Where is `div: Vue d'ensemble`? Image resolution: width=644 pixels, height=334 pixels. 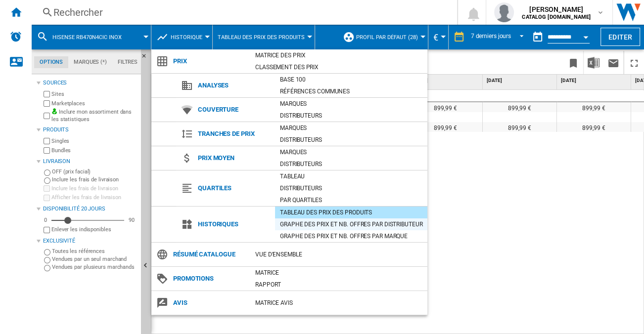 div: Vue d'ensemble is located at coordinates (339, 255).